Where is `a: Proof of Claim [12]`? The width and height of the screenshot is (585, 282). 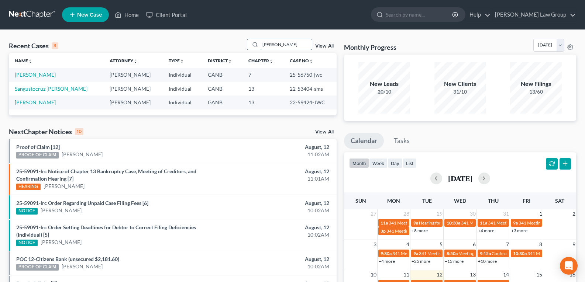
a: Proof of Claim [12] is located at coordinates (38, 147).